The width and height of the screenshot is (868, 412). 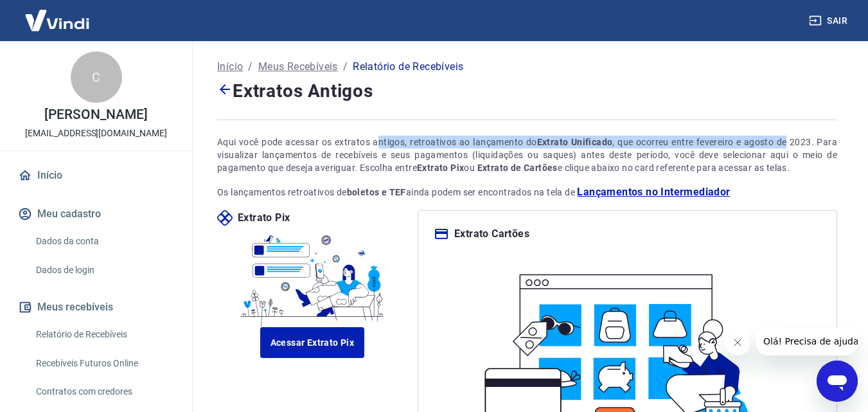 What do you see at coordinates (103, 364) in the screenshot?
I see `a: Recebíveis Futuros Online` at bounding box center [103, 364].